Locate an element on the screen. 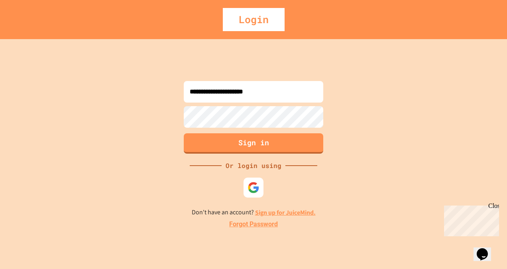  div: Chat with us now!Close is located at coordinates (29, 27).